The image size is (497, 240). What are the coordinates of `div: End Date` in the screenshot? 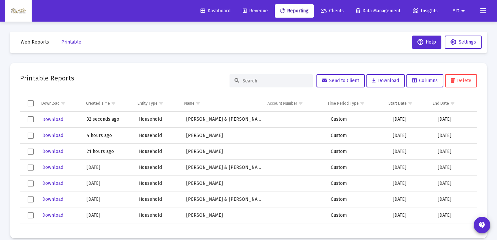 It's located at (441, 104).